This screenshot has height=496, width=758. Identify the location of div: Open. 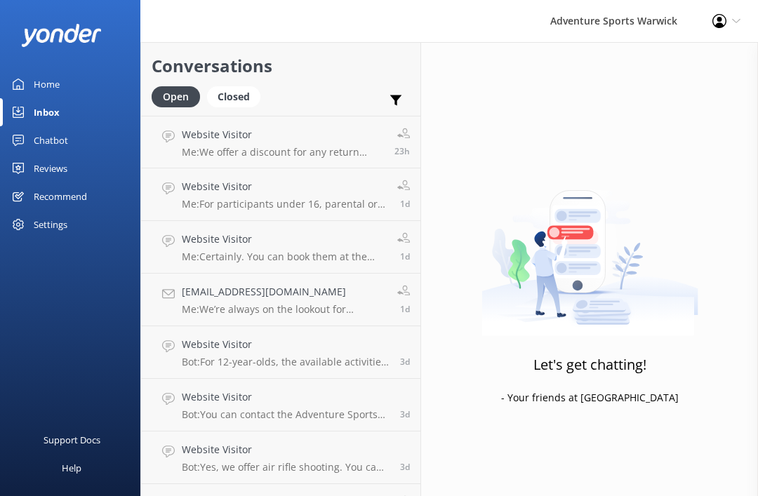
(175, 97).